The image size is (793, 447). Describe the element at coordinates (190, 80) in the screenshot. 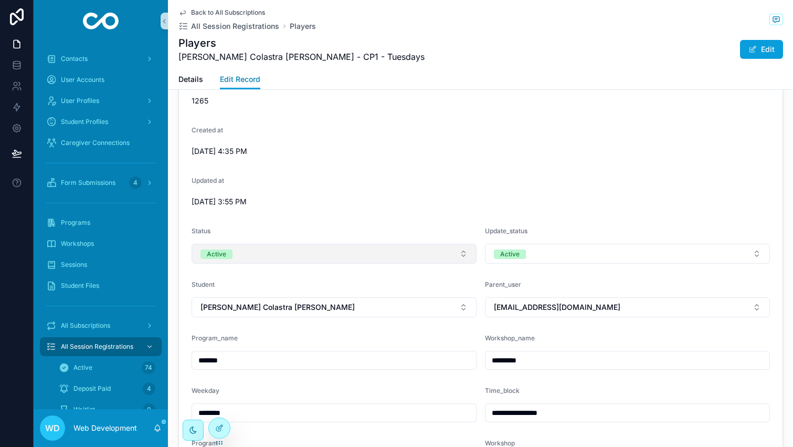

I see `a: Details` at that location.